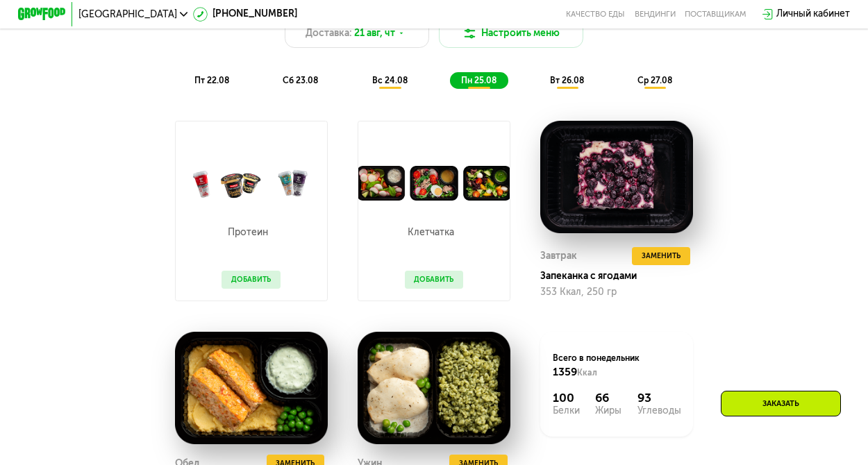 Image resolution: width=868 pixels, height=465 pixels. What do you see at coordinates (661, 256) in the screenshot?
I see `button: Заменить` at bounding box center [661, 256].